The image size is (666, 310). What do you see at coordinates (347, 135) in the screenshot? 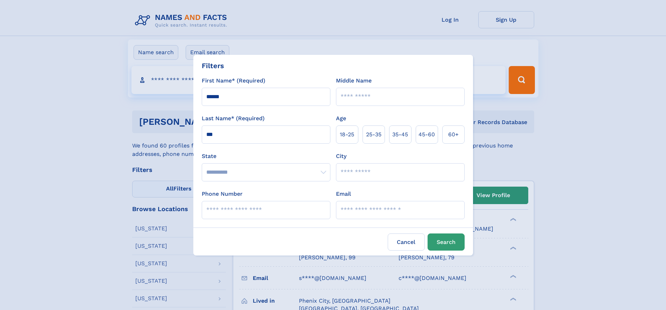
I see `span: 18‑25` at bounding box center [347, 135].